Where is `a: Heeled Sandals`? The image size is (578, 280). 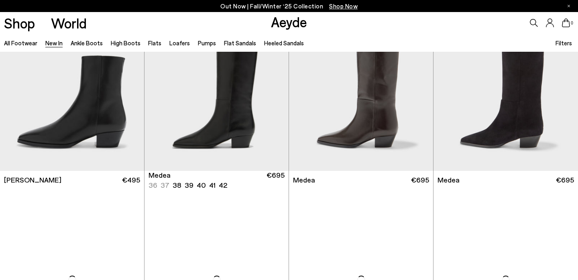 a: Heeled Sandals is located at coordinates (284, 43).